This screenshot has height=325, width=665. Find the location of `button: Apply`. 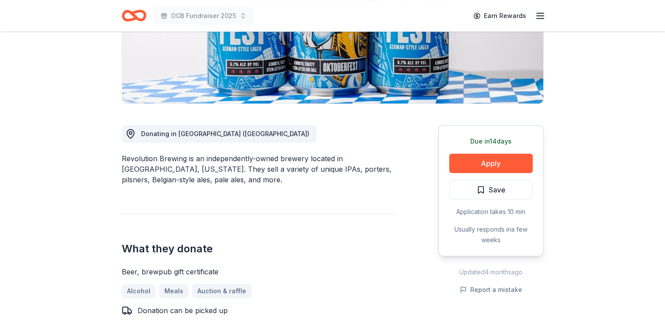

button: Apply is located at coordinates (491, 163).